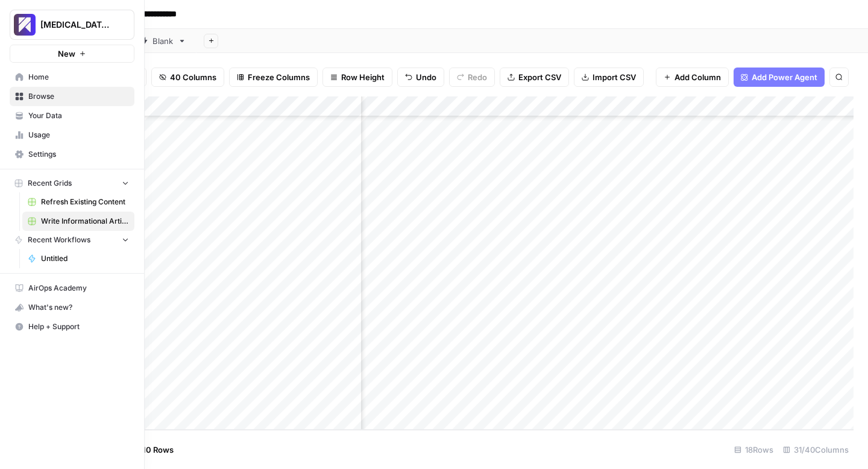  Describe the element at coordinates (150, 450) in the screenshot. I see `span: Add 10 Rows` at that location.